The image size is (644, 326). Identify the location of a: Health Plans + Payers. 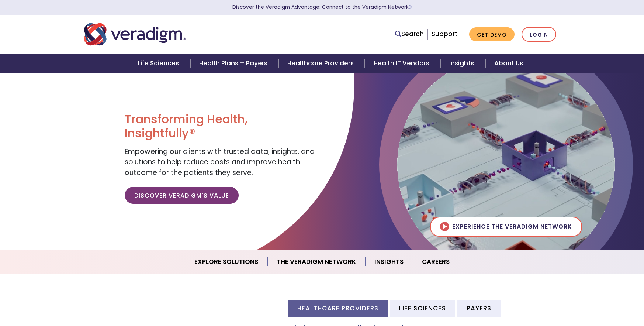
(235, 63).